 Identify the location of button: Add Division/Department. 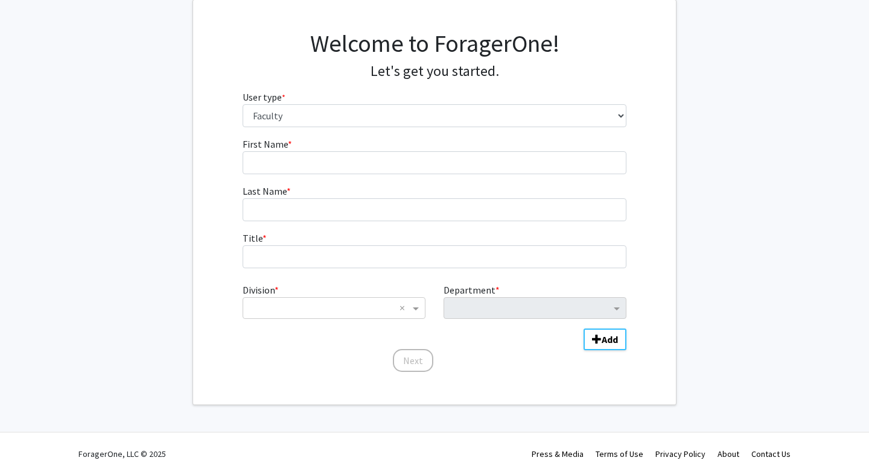
(604, 340).